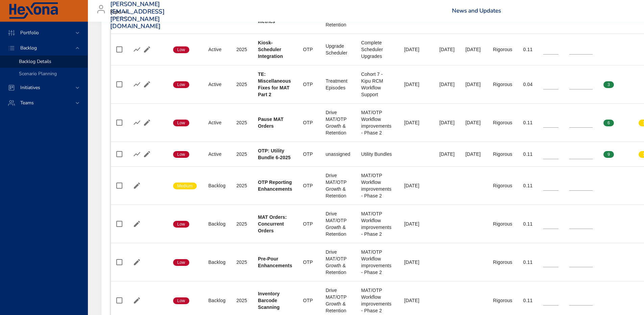  Describe the element at coordinates (609, 154) in the screenshot. I see `span: 9` at that location.